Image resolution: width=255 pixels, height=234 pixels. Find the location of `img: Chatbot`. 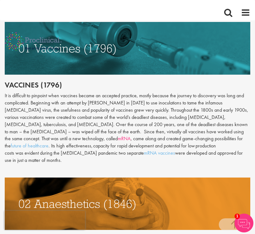

img: Chatbot is located at coordinates (244, 223).